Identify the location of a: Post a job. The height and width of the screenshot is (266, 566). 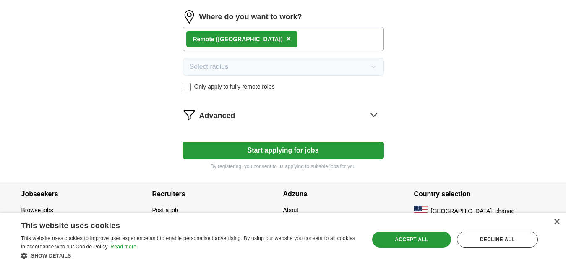
(165, 210).